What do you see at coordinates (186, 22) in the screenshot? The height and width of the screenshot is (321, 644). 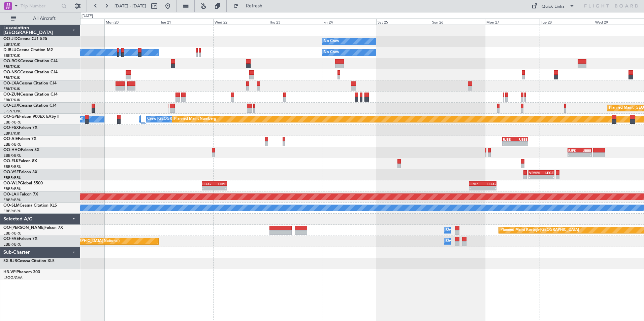 I see `div: Tue 21` at bounding box center [186, 22].